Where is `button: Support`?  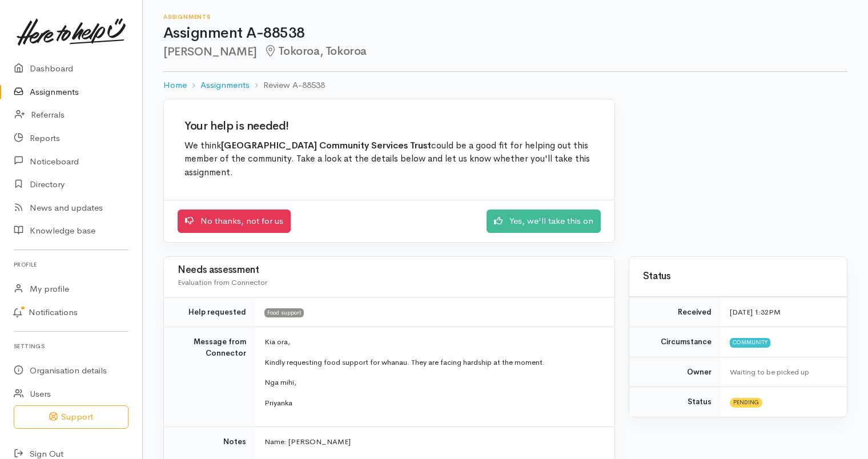
button: Support is located at coordinates (71, 417).